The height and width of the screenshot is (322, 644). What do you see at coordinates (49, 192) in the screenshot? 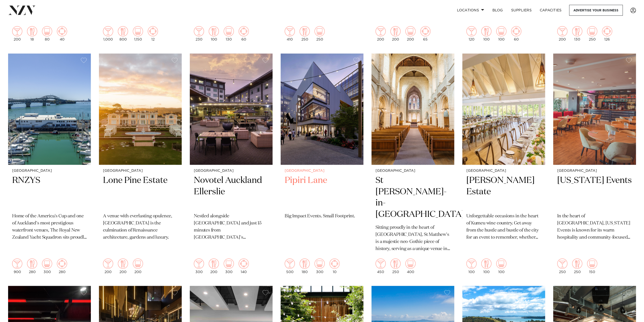
I see `h2: RNZYS` at bounding box center [49, 192].